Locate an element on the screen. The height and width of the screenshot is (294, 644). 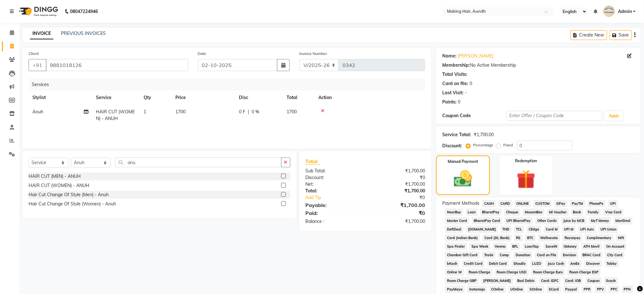
span: SOnline is located at coordinates (536, 290).